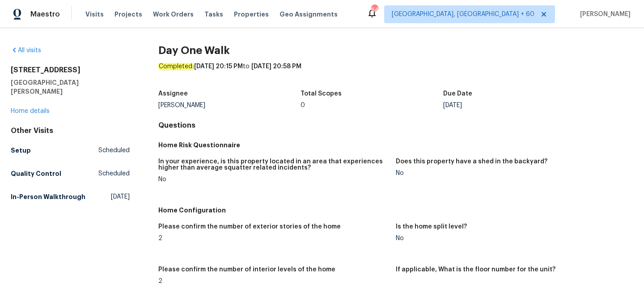  What do you see at coordinates (173, 94) in the screenshot?
I see `h5: Assignee` at bounding box center [173, 94].